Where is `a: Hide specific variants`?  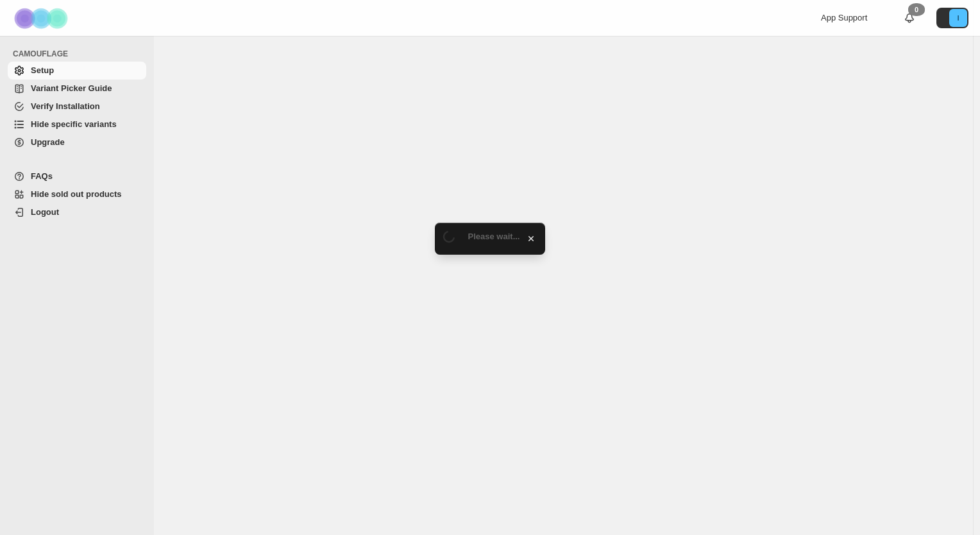
a: Hide specific variants is located at coordinates (77, 124).